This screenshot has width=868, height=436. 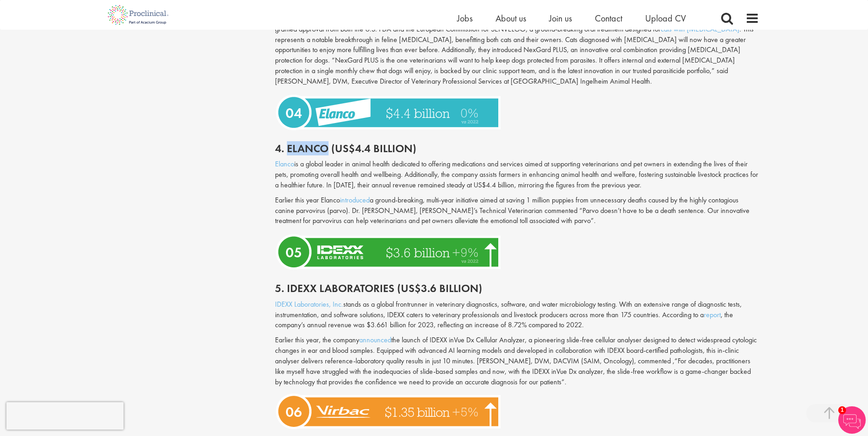 I want to click on a: introduced, so click(x=355, y=199).